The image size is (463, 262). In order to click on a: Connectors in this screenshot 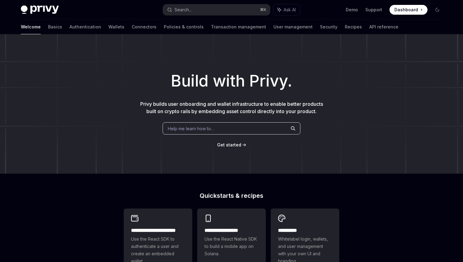, I will do `click(144, 27)`.